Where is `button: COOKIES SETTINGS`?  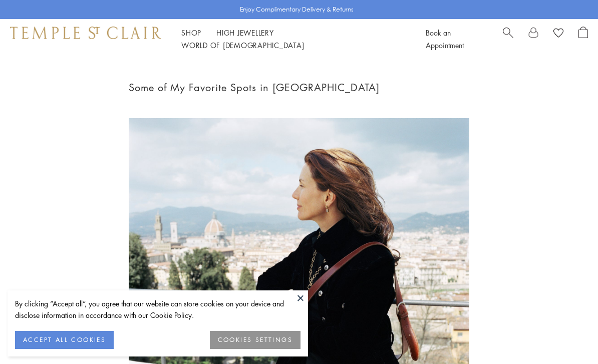
button: COOKIES SETTINGS is located at coordinates (255, 340).